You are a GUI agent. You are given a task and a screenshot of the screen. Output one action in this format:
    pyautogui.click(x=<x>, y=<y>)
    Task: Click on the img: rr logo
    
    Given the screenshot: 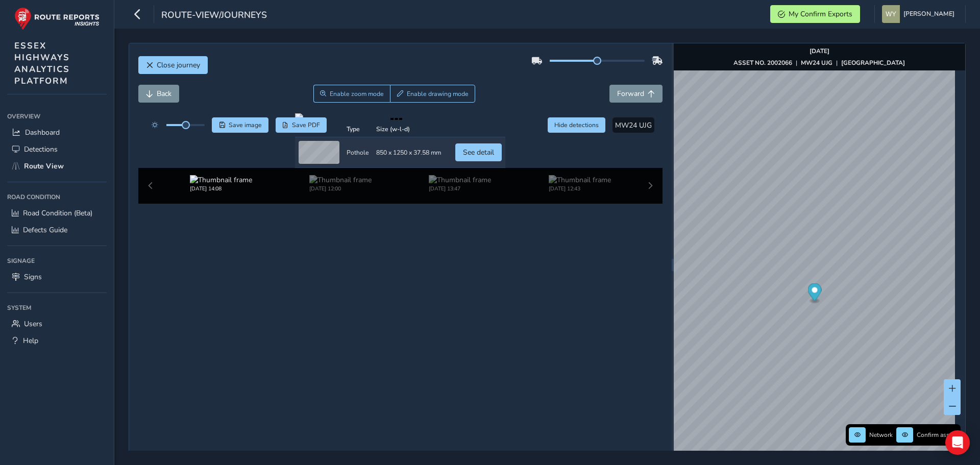 What is the action you would take?
    pyautogui.click(x=57, y=19)
    